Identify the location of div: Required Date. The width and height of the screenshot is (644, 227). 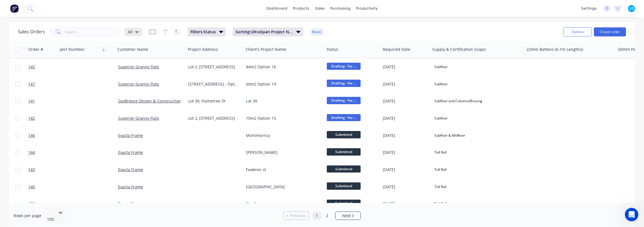
(397, 49).